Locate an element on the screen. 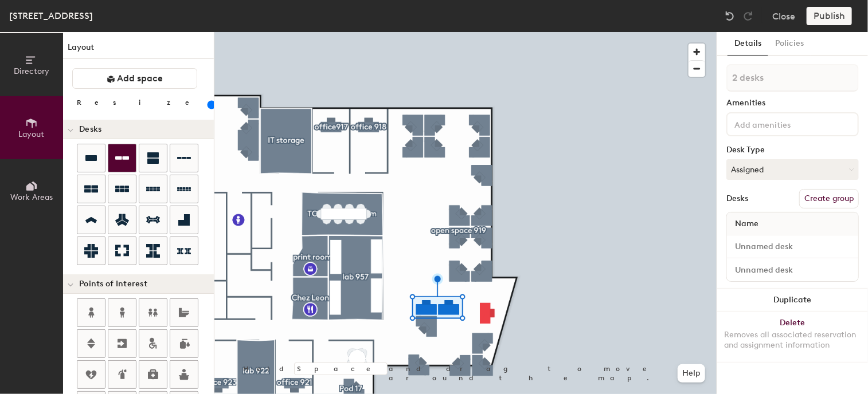 This screenshot has height=394, width=868. span: Directory is located at coordinates (32, 71).